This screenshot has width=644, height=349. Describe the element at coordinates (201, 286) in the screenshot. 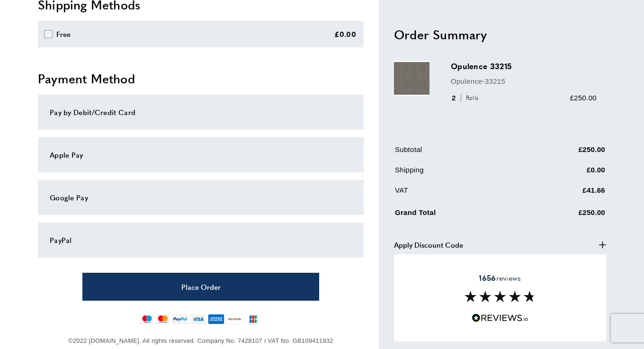

I see `button: Place Order` at that location.